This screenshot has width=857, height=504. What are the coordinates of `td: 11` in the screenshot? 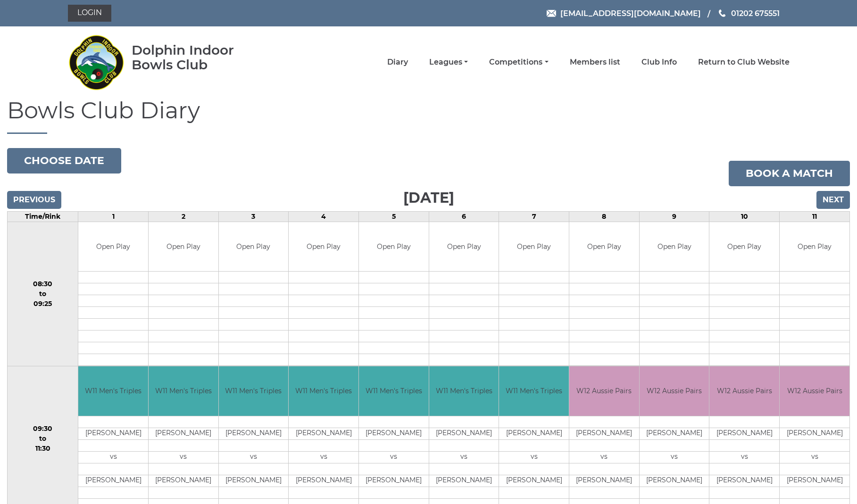 It's located at (814, 217).